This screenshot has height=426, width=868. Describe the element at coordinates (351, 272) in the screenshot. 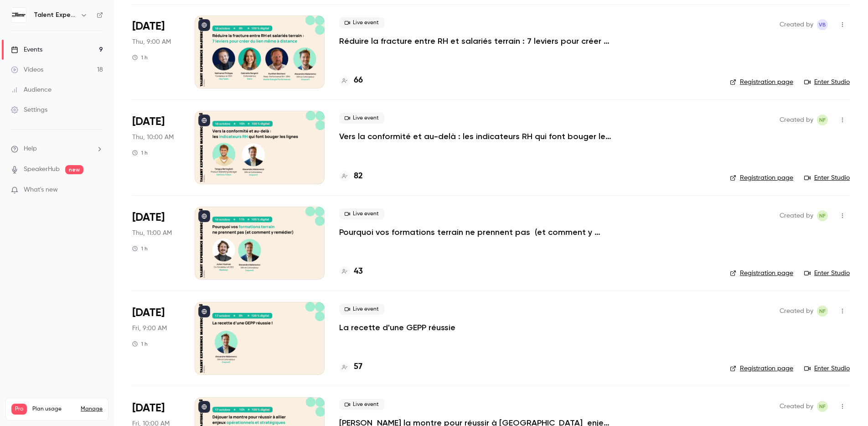

I see `a: 43` at that location.